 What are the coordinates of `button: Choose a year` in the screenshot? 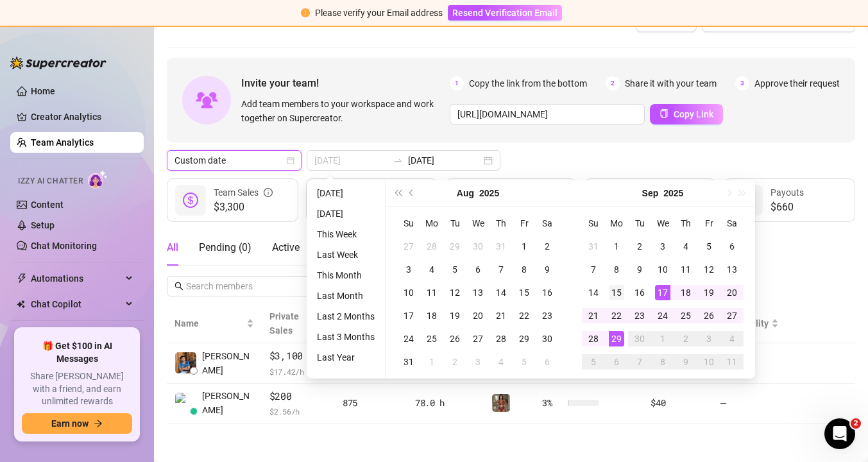 It's located at (489, 193).